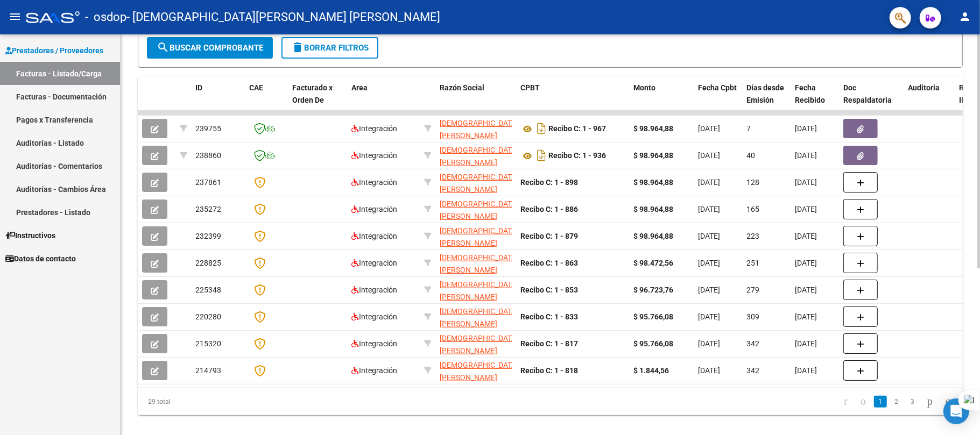  I want to click on datatable-header-cell: Fecha Recibido, so click(815, 100).